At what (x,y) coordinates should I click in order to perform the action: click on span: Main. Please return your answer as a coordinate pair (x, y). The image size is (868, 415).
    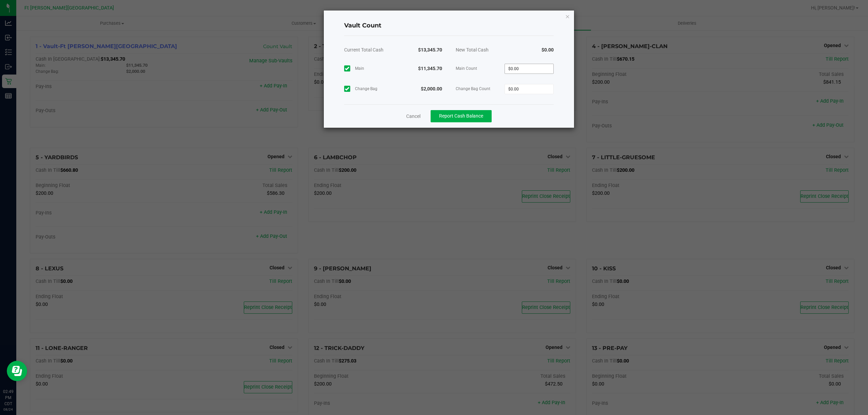
    Looking at the image, I should click on (360, 69).